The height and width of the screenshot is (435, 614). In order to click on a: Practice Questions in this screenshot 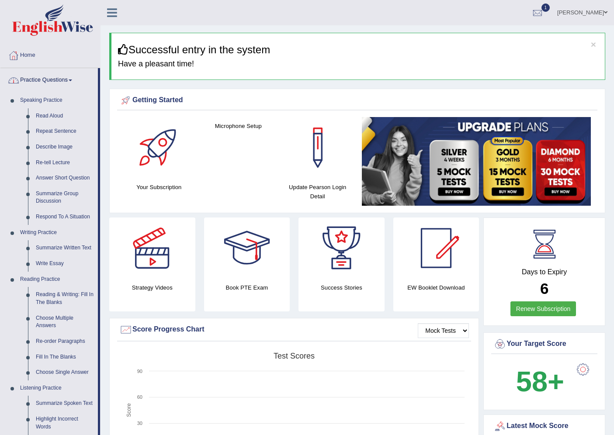, I will do `click(49, 79)`.